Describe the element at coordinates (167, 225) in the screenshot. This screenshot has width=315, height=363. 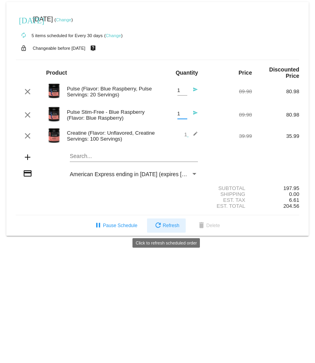
I see `span: Refresh` at that location.